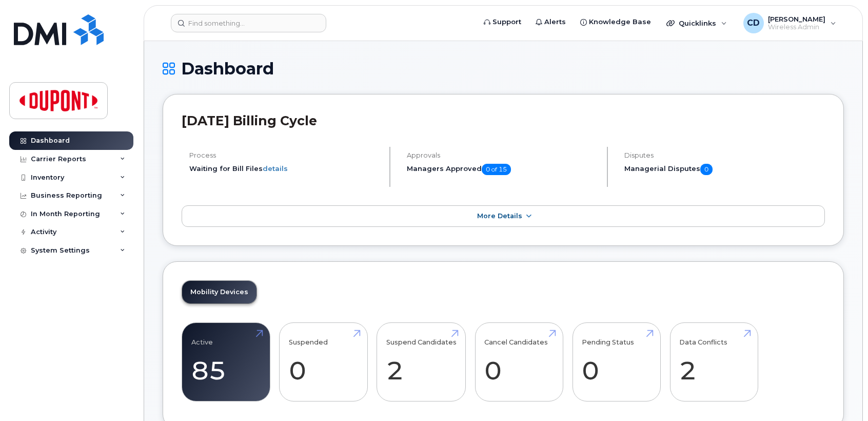  I want to click on h4: Approvals, so click(502, 155).